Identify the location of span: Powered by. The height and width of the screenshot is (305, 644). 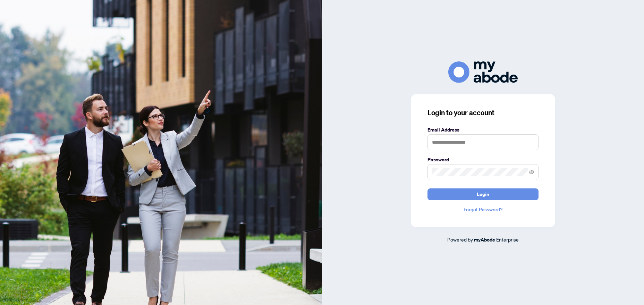
(460, 239).